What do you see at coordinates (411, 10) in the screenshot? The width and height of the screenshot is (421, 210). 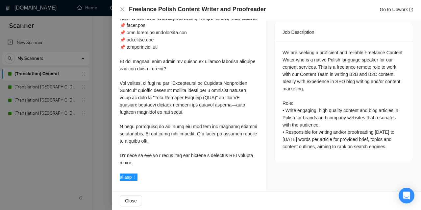 I see `span: export` at bounding box center [411, 10].